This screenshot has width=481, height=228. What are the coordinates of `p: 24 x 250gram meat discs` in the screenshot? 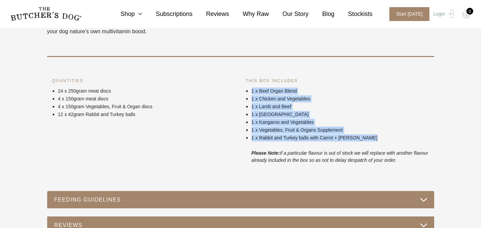 It's located at (147, 91).